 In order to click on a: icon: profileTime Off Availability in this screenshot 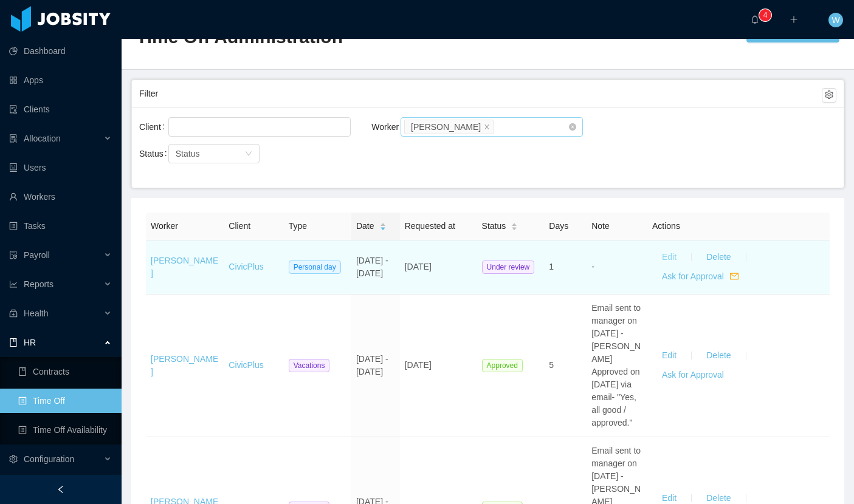, I will do `click(65, 430)`.